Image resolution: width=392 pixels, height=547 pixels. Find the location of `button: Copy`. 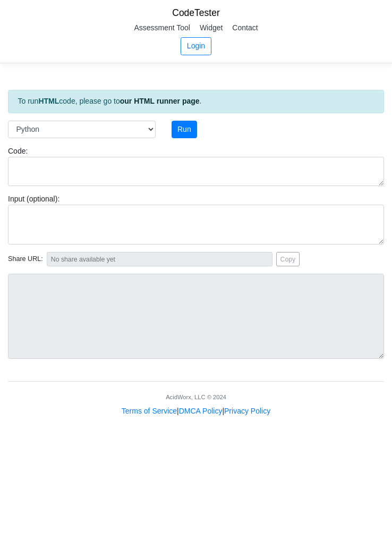

button: Copy is located at coordinates (288, 259).